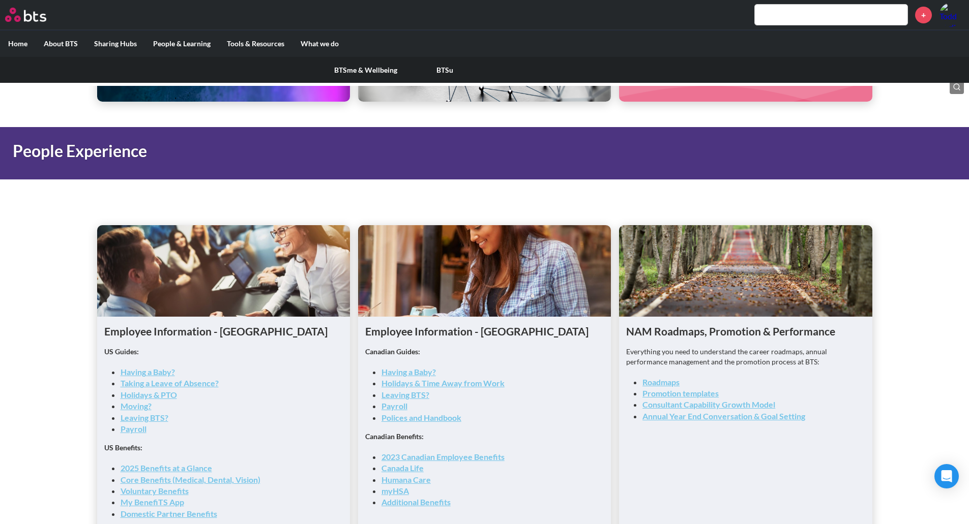 The width and height of the screenshot is (969, 524). What do you see at coordinates (745, 356) in the screenshot?
I see `p: Everything you need to understand the career roadmaps, annual performance management and the prom...` at bounding box center [745, 356].